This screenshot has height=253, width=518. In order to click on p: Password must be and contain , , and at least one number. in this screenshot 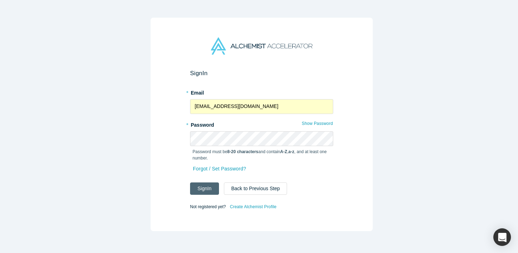, I will do `click(262, 155)`.